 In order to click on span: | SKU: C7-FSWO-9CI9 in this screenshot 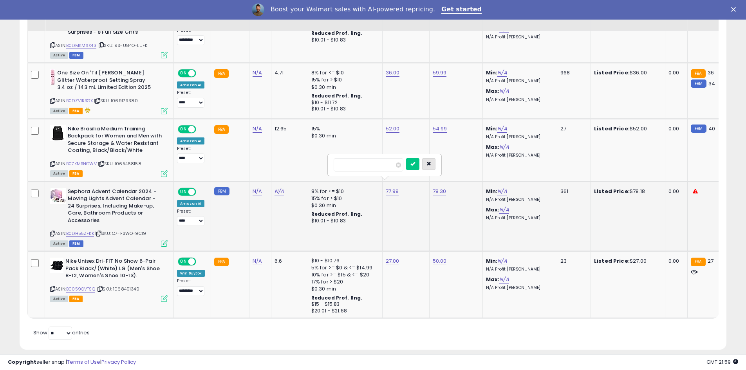, I will do `click(121, 233)`.